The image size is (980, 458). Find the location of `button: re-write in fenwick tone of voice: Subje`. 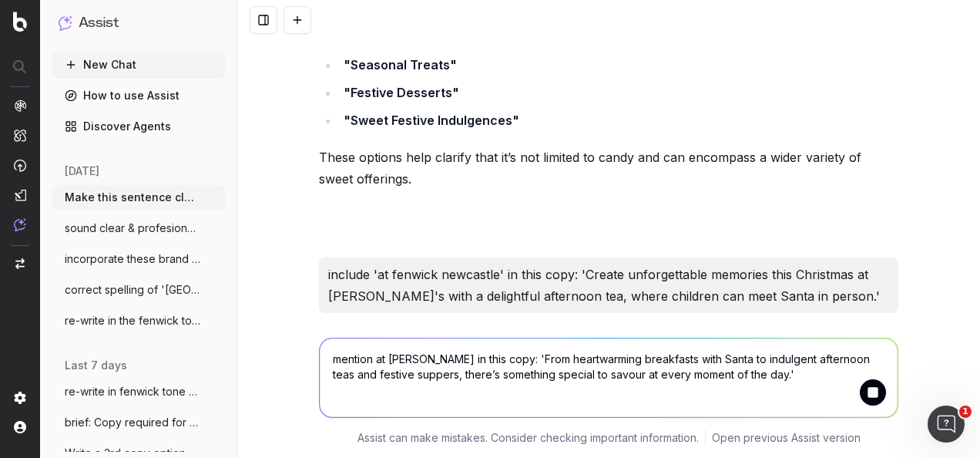

button: re-write in fenwick tone of voice: Subje is located at coordinates (139, 392).